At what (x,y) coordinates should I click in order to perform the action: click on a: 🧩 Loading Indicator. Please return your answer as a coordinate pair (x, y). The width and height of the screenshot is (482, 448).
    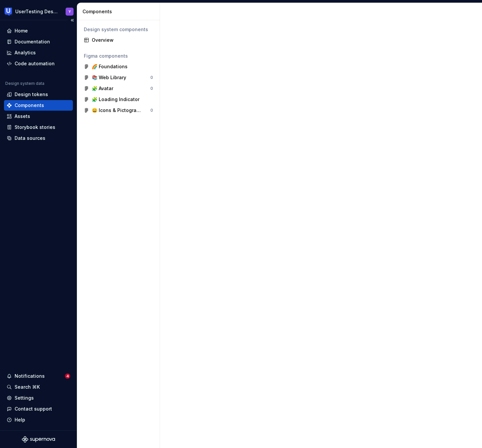
    Looking at the image, I should click on (118, 99).